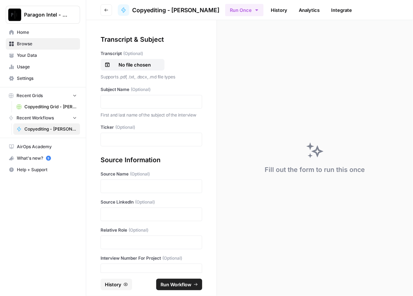 Image resolution: width=413 pixels, height=296 pixels. Describe the element at coordinates (315, 169) in the screenshot. I see `div: Fill out the form to run this once` at that location.